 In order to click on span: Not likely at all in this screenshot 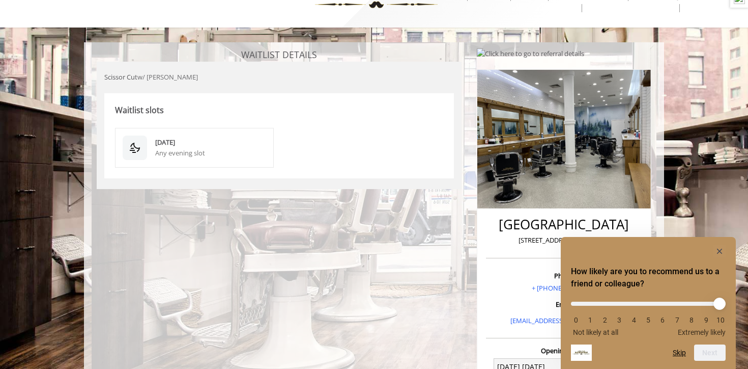, I will do `click(596, 332)`.